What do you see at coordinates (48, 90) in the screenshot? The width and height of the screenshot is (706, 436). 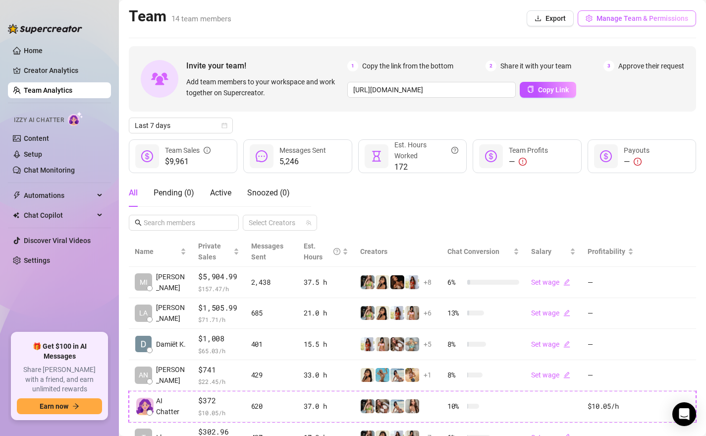 I see `a: Team Analytics` at bounding box center [48, 90].